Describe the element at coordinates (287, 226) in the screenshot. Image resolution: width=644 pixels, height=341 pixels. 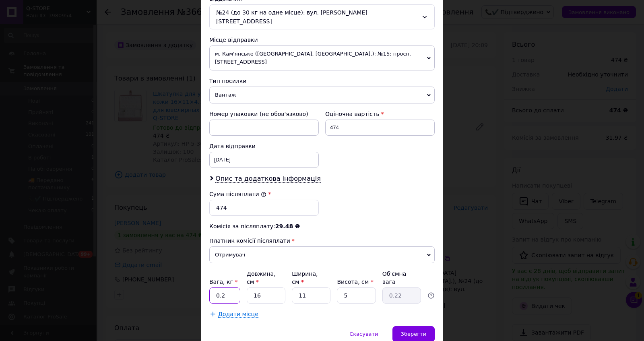
I see `span: 29.48 ₴` at that location.